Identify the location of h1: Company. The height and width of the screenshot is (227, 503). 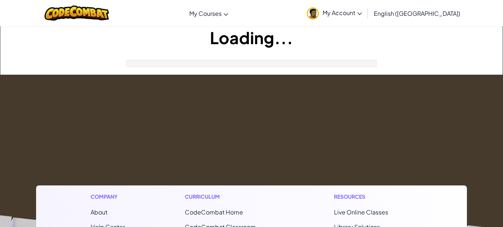
(108, 197).